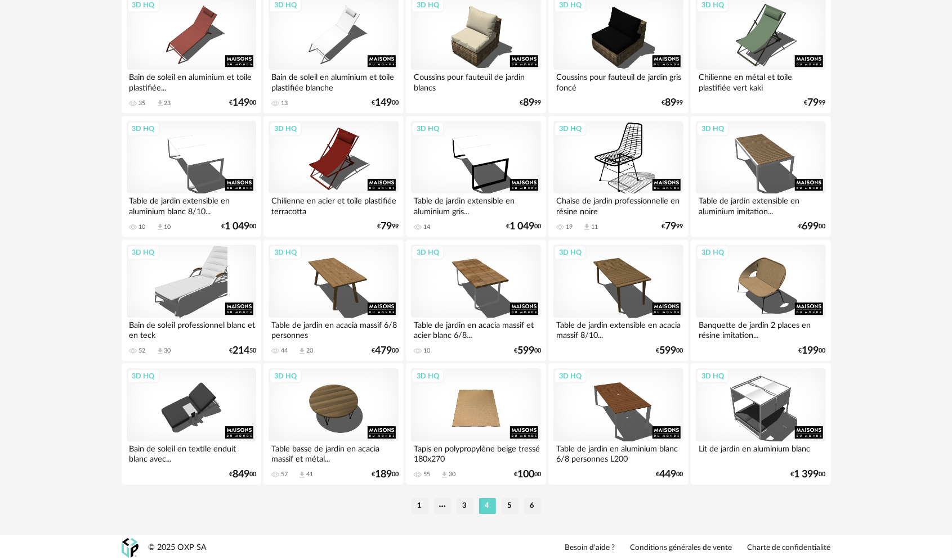  What do you see at coordinates (142, 351) in the screenshot?
I see `div: 52` at bounding box center [142, 351].